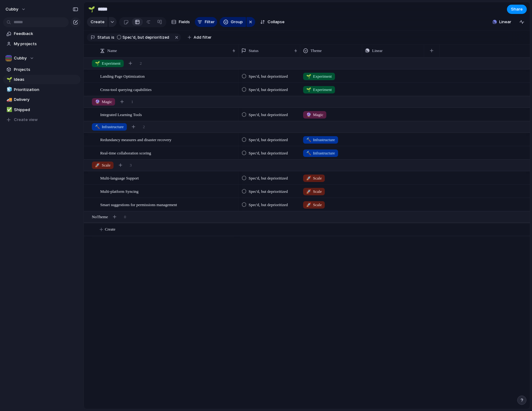  What do you see at coordinates (517, 10) in the screenshot?
I see `button: Share` at bounding box center [517, 10].